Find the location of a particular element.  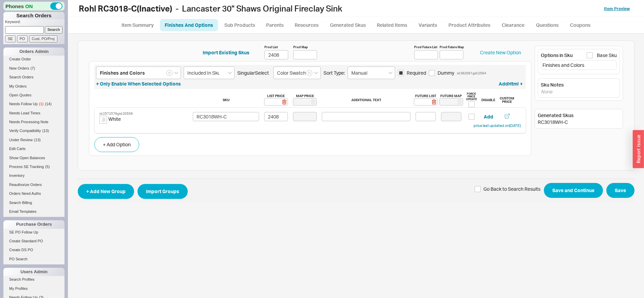

button: + Add New Group is located at coordinates (106, 191).